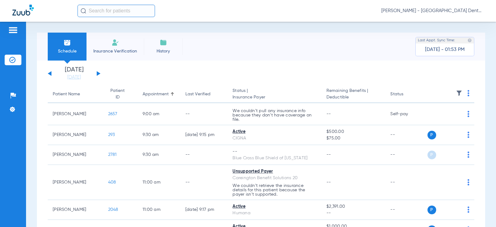 The image size is (496, 227). What do you see at coordinates (274, 115) in the screenshot?
I see `p: We couldn’t pull any insurance info because they don’t have coverage on file.` at bounding box center [274, 115].